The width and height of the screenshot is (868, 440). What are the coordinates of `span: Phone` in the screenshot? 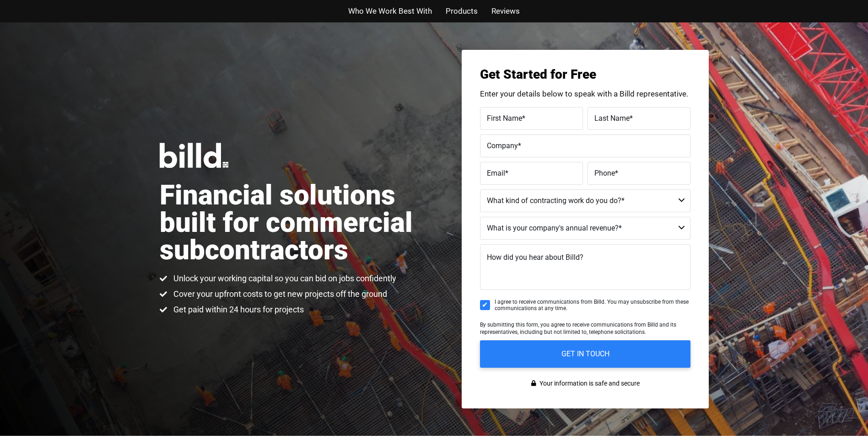 It's located at (604, 172).